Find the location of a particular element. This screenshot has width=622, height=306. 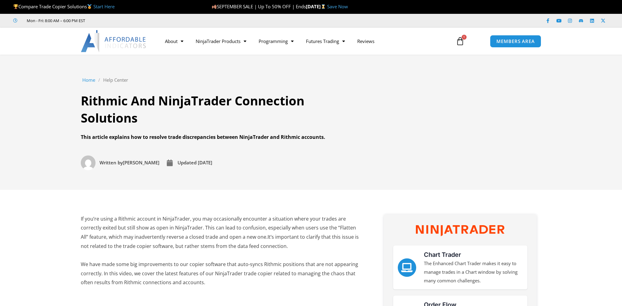

a: MEMBERS AREA is located at coordinates (515, 41).